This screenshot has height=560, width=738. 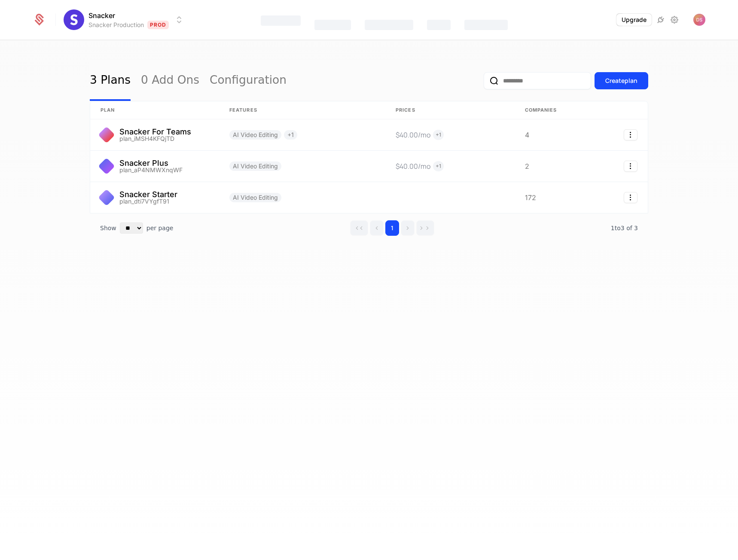 What do you see at coordinates (700, 19) in the screenshot?
I see `img: Doug Silkstone` at bounding box center [700, 19].